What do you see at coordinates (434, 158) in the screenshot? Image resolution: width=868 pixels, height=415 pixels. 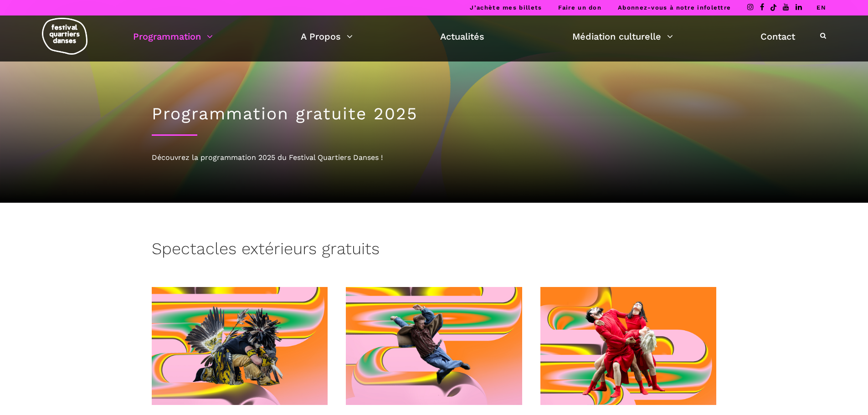 I see `div: Découvrez la programmation 2025 du Festival Quartiers Danses !` at bounding box center [434, 158].